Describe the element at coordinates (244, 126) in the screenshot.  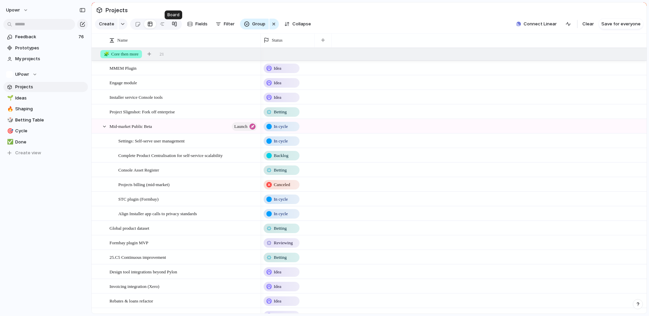
I see `button: launch` at that location.